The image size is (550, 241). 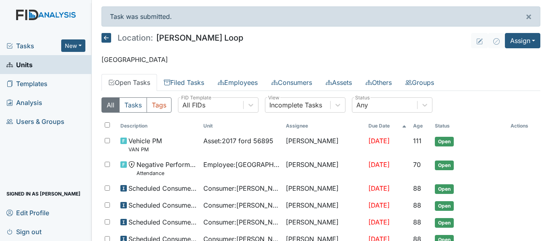 What do you see at coordinates (238, 83) in the screenshot?
I see `a: Employees` at bounding box center [238, 83].